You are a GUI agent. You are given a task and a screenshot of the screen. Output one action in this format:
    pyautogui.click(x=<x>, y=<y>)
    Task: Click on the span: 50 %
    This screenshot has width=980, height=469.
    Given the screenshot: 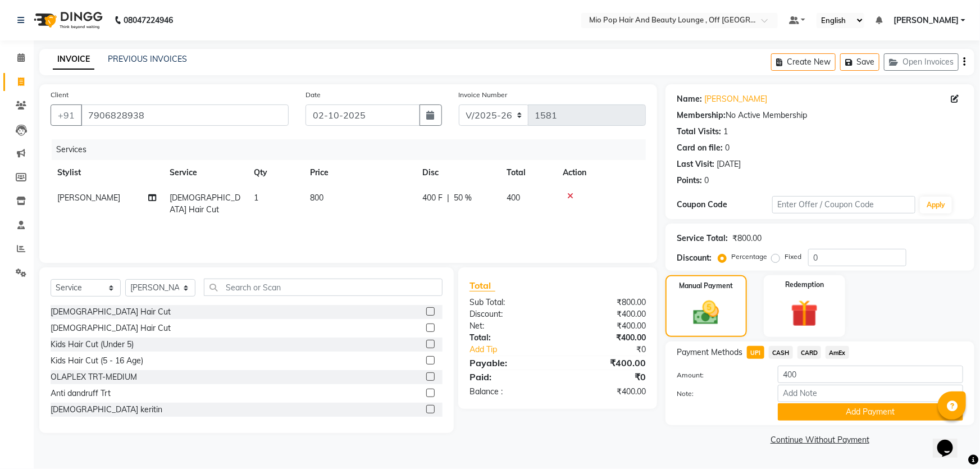 What is the action you would take?
    pyautogui.click(x=463, y=197)
    